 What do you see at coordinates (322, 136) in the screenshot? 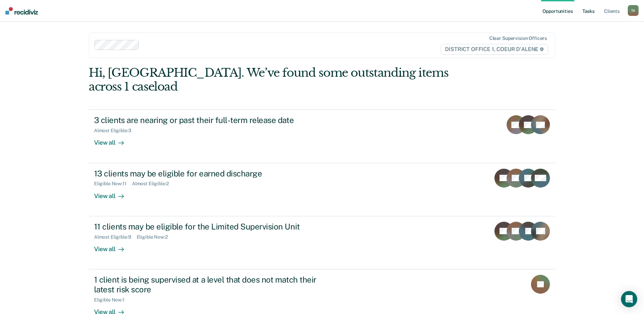
I see `a: 3 clients are nearing or past their full-term release dateAlmost Eligible:3View all` at bounding box center [322, 136].